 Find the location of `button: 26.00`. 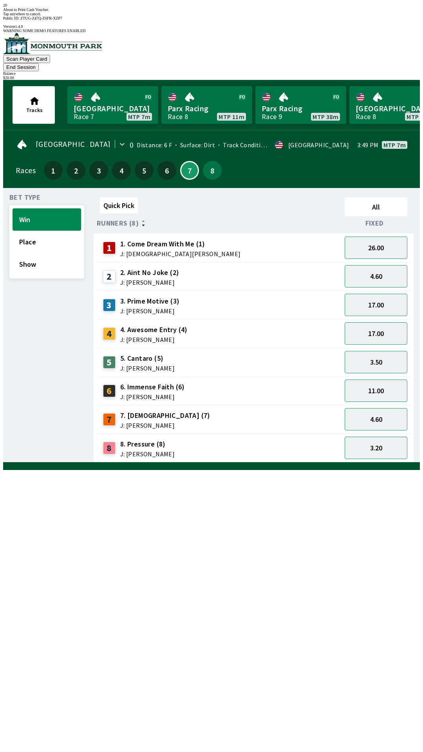

button: 26.00 is located at coordinates (376, 247).